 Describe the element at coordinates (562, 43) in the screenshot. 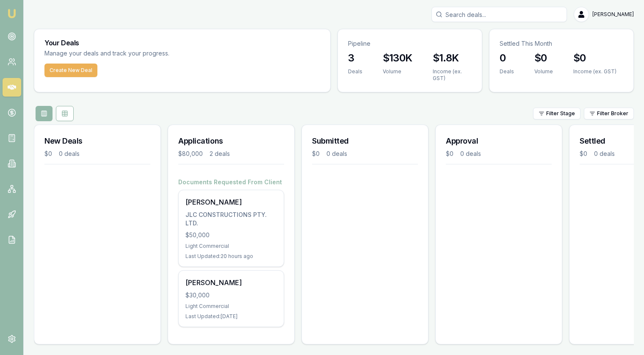

I see `p: Settled This Month` at that location.